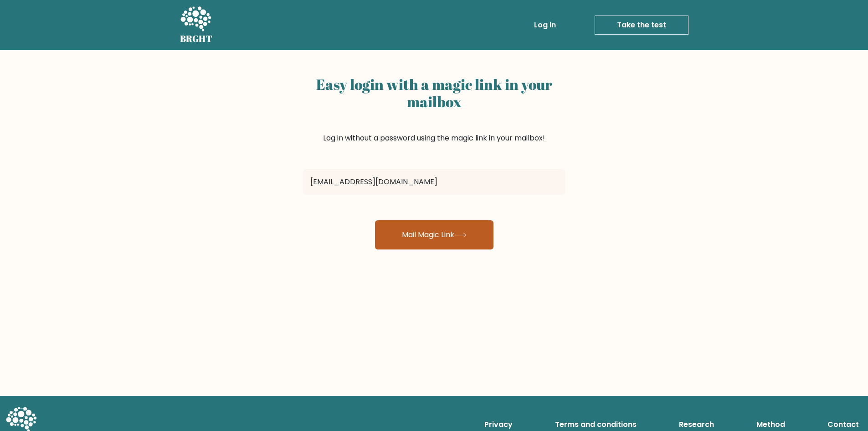 The width and height of the screenshot is (868, 431). What do you see at coordinates (545, 25) in the screenshot?
I see `a: Log in` at bounding box center [545, 25].